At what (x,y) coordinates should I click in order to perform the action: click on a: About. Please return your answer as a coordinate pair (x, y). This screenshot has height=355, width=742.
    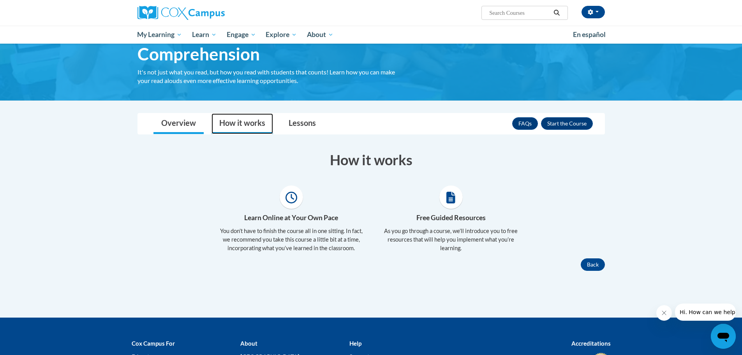
    Looking at the image, I should click on (320, 35).